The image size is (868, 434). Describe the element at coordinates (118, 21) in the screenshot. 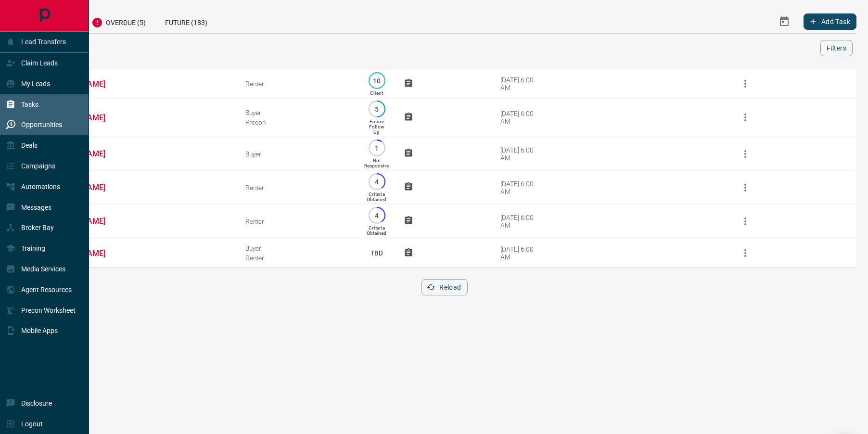

I see `div: Overdue (5)` at that location.